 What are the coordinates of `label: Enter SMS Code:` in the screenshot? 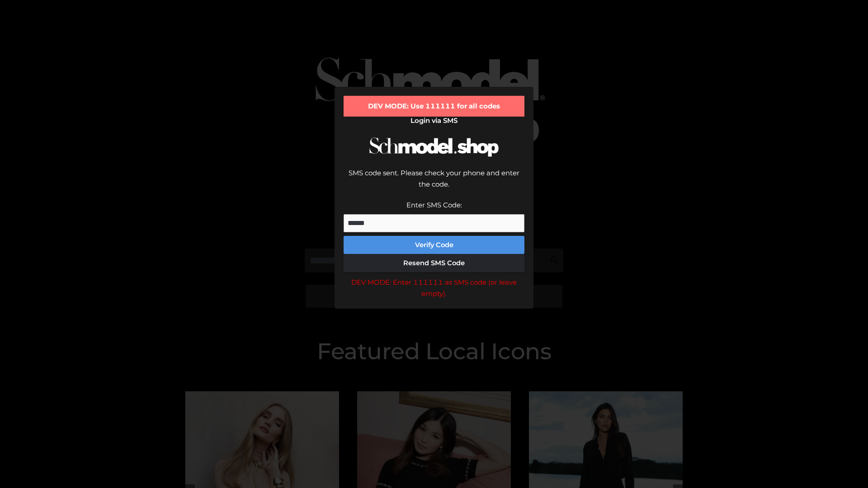 It's located at (434, 205).